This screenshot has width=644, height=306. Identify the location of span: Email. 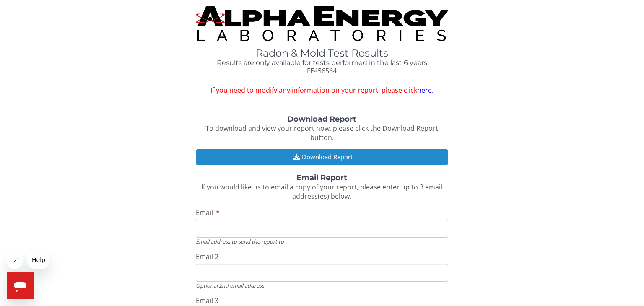
(204, 212).